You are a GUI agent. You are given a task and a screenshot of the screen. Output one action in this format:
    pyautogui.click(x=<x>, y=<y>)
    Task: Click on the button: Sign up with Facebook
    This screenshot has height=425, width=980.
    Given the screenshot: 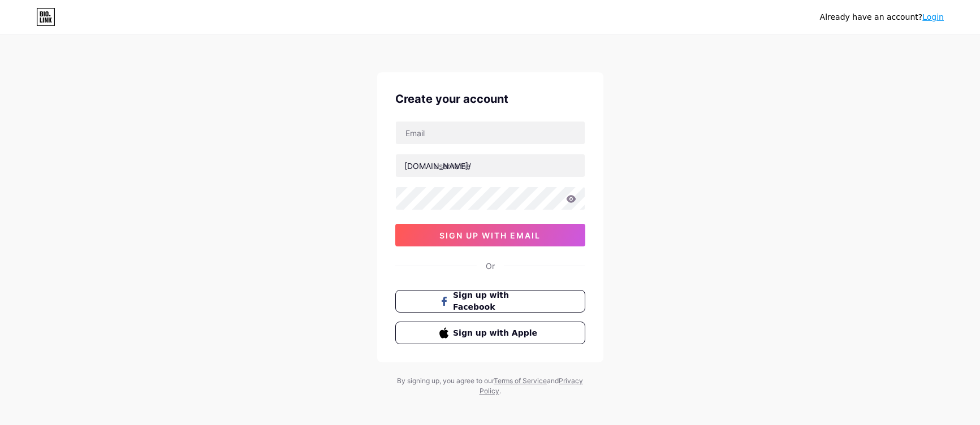 What is the action you would take?
    pyautogui.click(x=490, y=301)
    